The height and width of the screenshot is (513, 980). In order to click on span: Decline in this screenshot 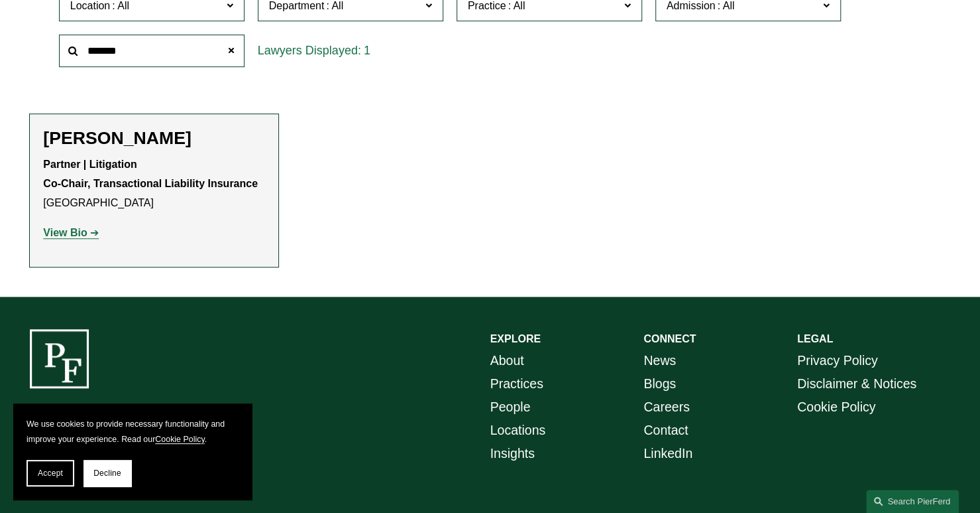, I will do `click(107, 472)`.